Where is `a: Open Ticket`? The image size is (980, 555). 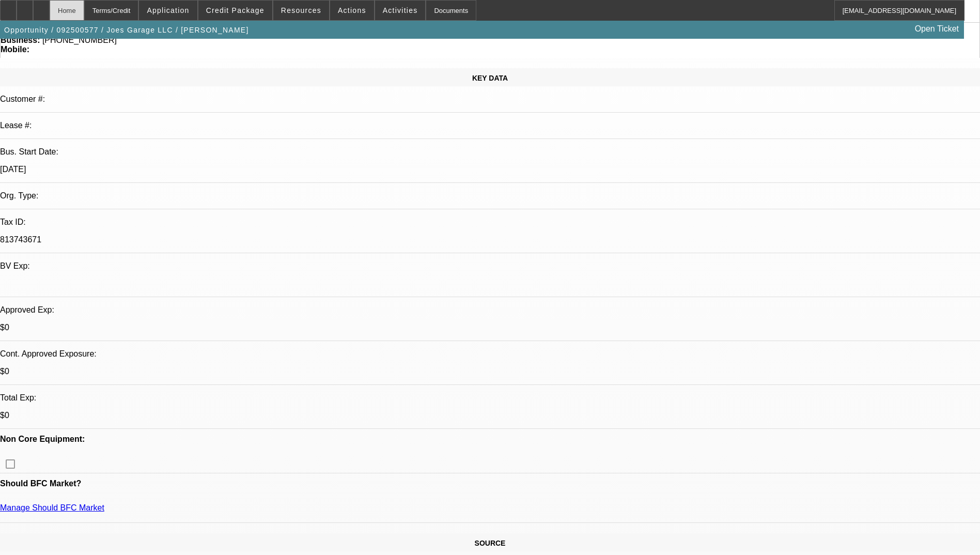
a: Open Ticket is located at coordinates (937, 29).